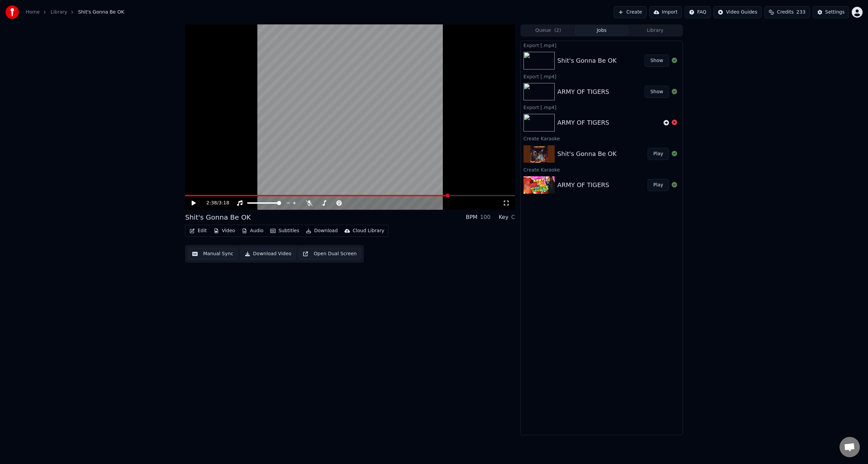 The image size is (868, 464). I want to click on button: Library, so click(656, 31).